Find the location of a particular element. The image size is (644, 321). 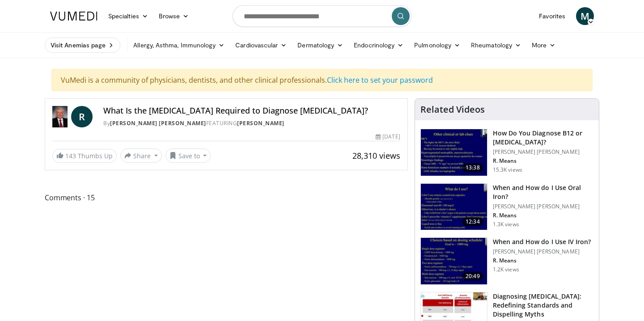

p: 15.3K views is located at coordinates (507, 170).